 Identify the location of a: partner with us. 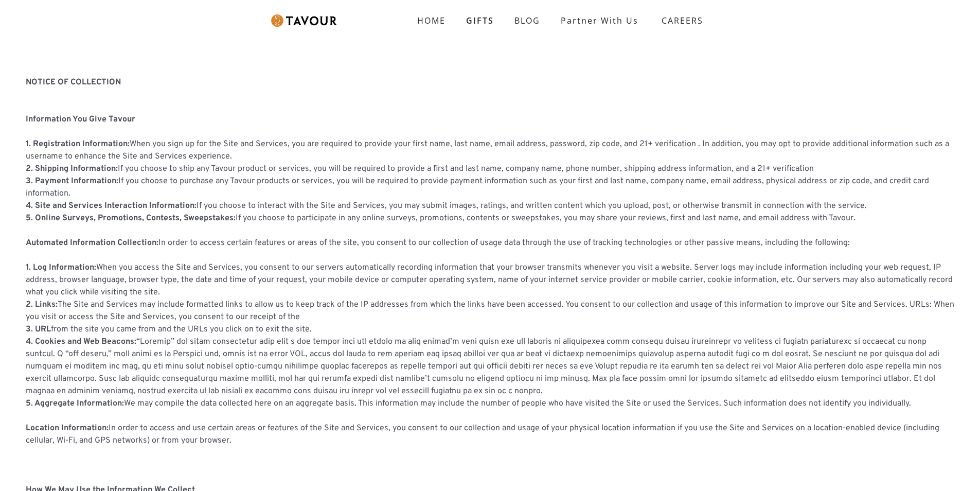
(599, 21).